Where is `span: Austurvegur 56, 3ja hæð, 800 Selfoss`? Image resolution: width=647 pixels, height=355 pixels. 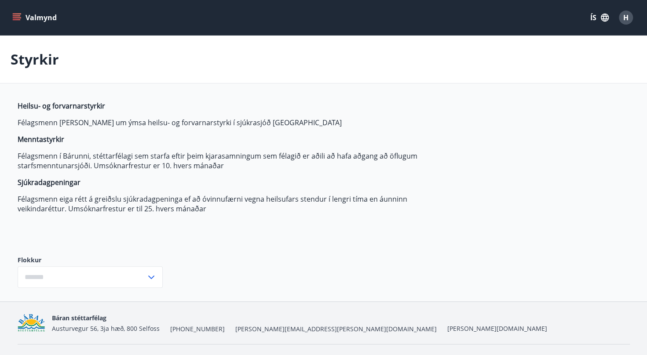 span: Austurvegur 56, 3ja hæð, 800 Selfoss is located at coordinates (106, 329).